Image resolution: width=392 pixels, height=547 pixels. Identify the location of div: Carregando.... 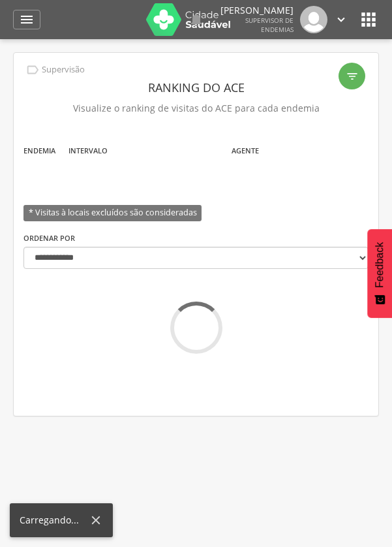
(54, 520).